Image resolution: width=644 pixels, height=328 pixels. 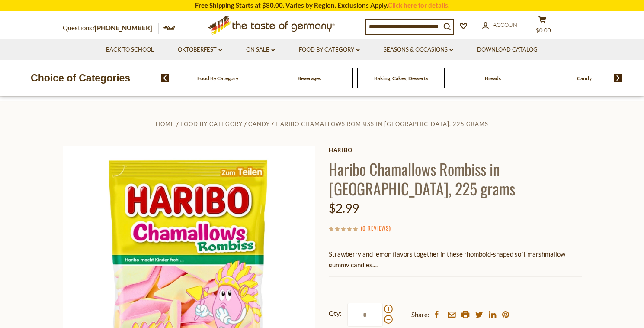 I want to click on input: Qty:, so click(x=365, y=315).